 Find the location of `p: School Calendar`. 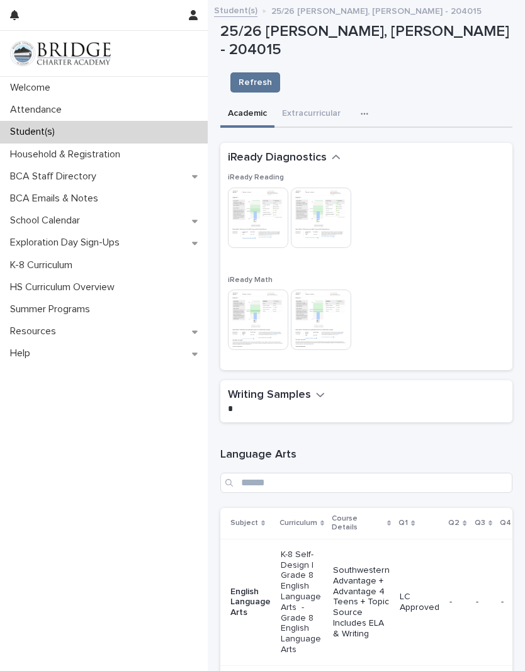

p: School Calendar is located at coordinates (47, 220).